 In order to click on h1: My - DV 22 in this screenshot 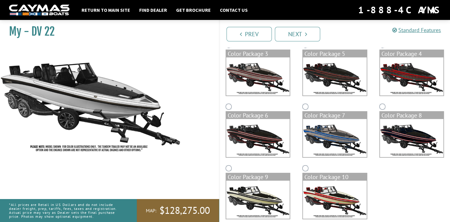, I will do `click(106, 31)`.